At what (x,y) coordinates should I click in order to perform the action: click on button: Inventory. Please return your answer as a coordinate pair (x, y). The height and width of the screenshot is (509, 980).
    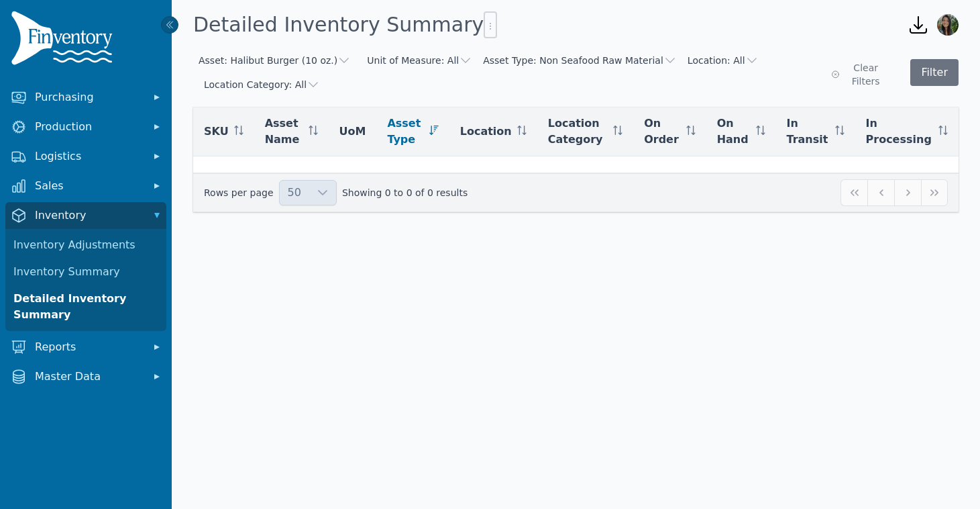
    Looking at the image, I should click on (86, 215).